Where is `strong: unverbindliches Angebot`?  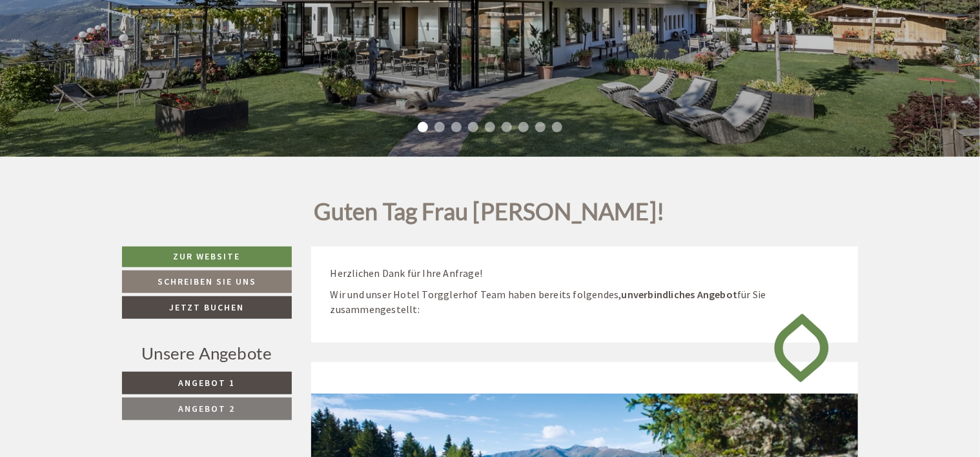 strong: unverbindliches Angebot is located at coordinates (679, 294).